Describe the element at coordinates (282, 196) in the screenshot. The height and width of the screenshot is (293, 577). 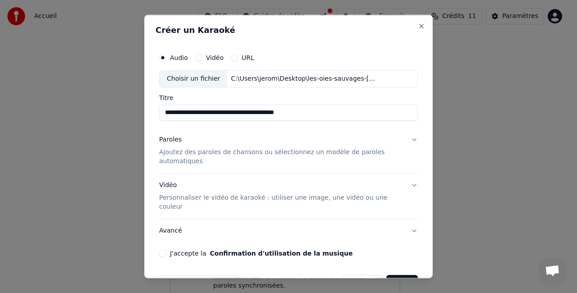
I see `div: Vidéo` at that location.